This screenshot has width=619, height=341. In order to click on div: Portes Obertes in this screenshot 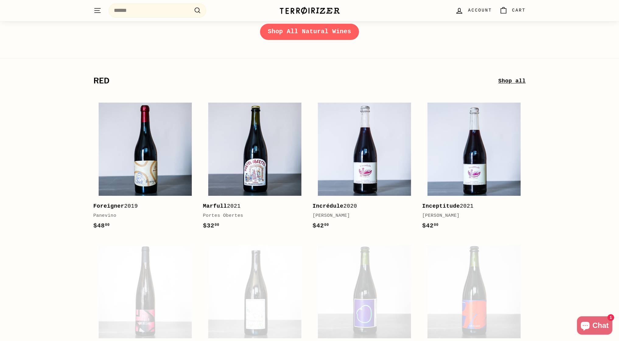, I will do `click(252, 216)`.